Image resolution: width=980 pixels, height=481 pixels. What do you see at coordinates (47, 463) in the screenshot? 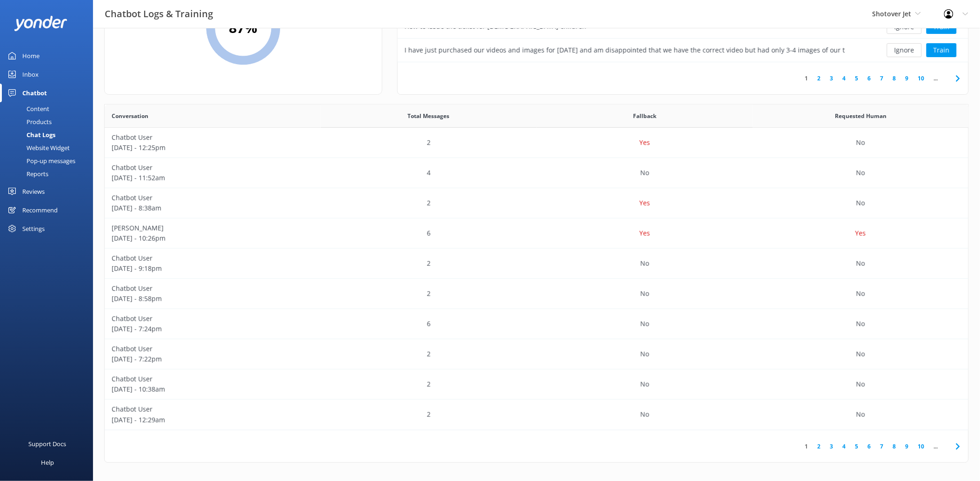
I see `div: Help` at bounding box center [47, 463].